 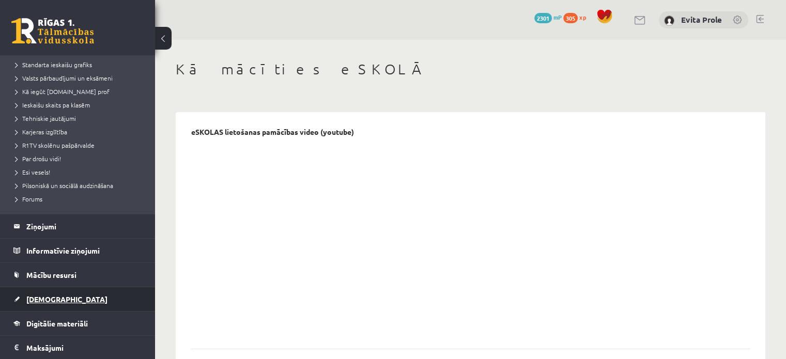 What do you see at coordinates (548, 17) in the screenshot?
I see `a: 2301 mP` at bounding box center [548, 17].